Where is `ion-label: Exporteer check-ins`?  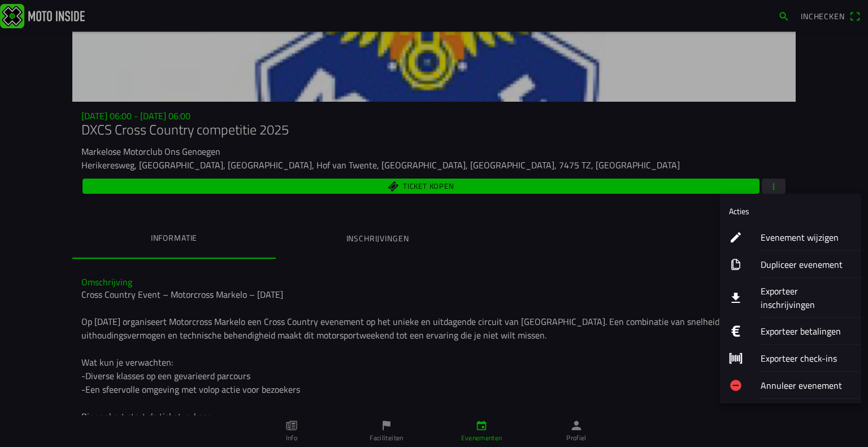
ion-label: Exporteer check-ins is located at coordinates (807, 358).